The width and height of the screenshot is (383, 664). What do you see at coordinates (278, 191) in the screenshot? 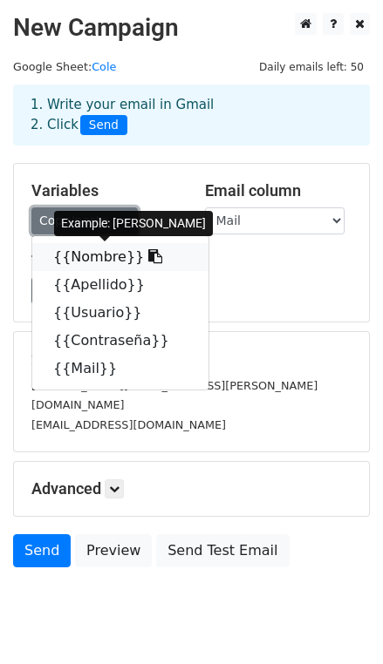
I see `h5: Email column` at bounding box center [278, 191].